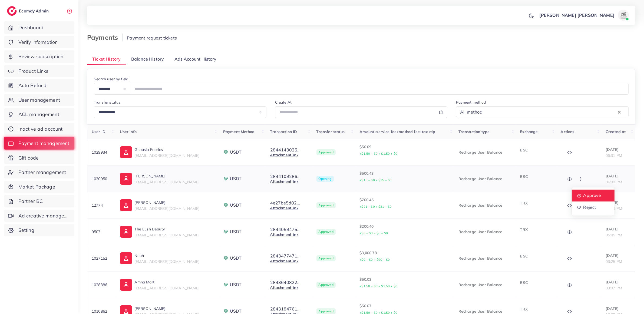 The width and height of the screenshot is (644, 314). What do you see at coordinates (195, 59) in the screenshot?
I see `span: Ads Account History` at bounding box center [195, 59].